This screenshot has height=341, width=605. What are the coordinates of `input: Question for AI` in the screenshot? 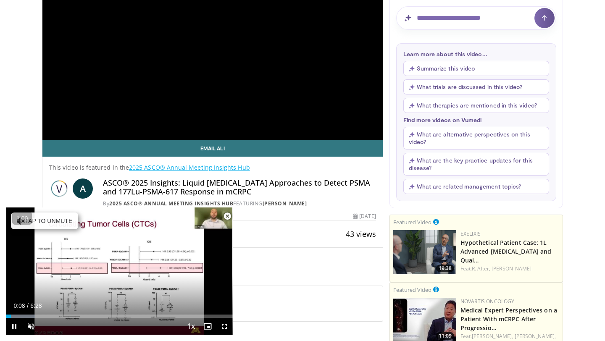 It's located at (476, 18).